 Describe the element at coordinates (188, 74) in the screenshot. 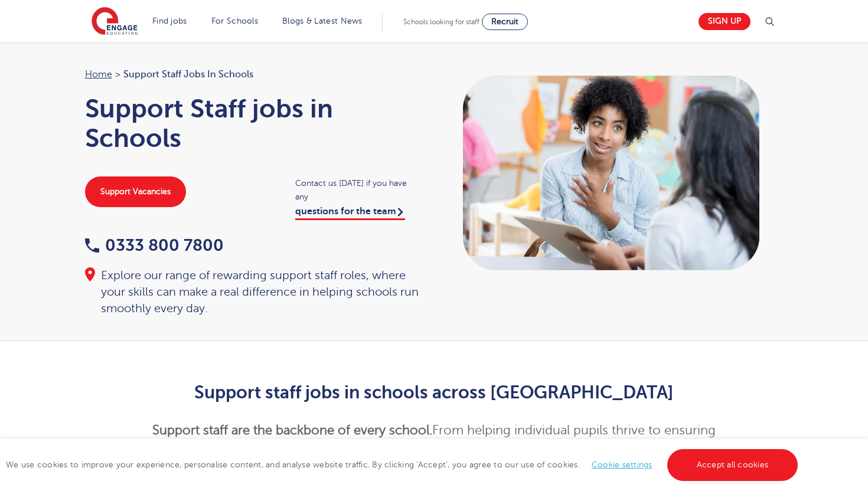

I see `span: Support Staff jobs in Schools` at that location.